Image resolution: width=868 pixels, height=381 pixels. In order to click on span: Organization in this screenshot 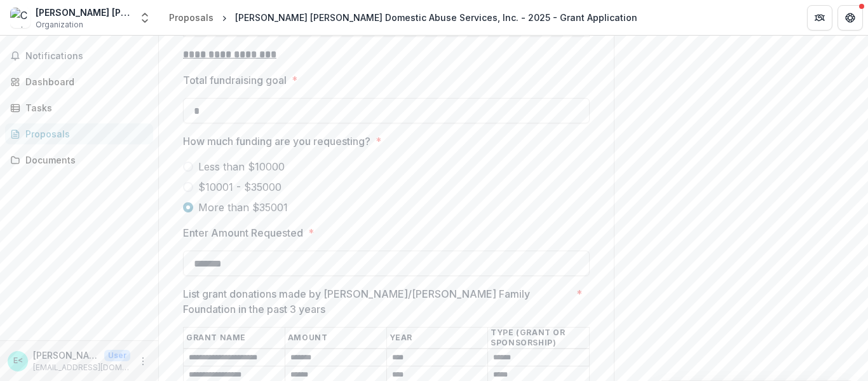, I will do `click(59, 25)`.